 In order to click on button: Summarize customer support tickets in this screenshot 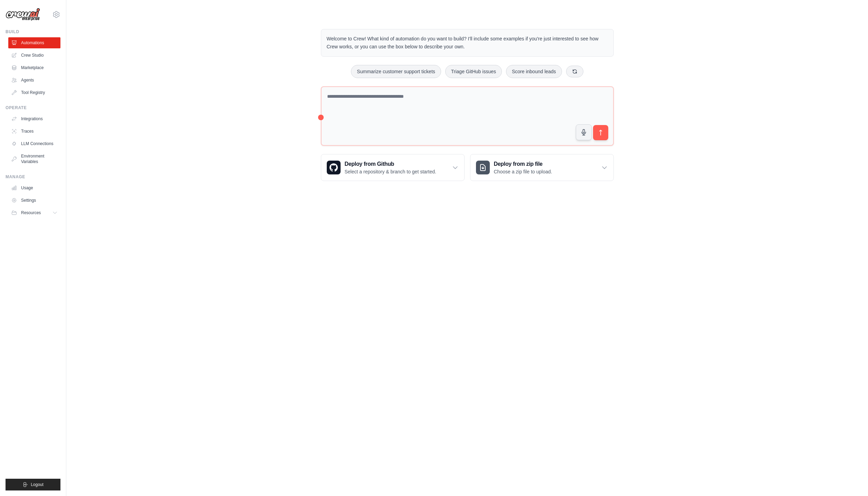, I will do `click(396, 71)`.